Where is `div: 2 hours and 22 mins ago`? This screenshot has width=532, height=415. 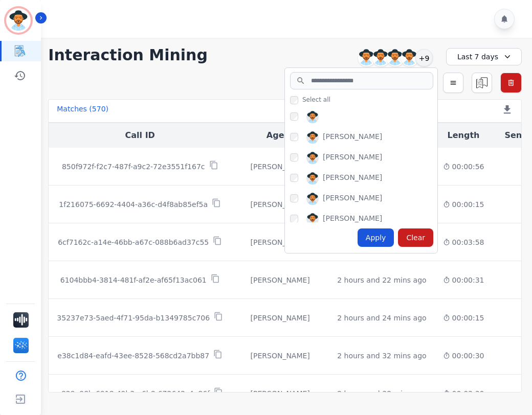 div: 2 hours and 22 mins ago is located at coordinates (382, 280).